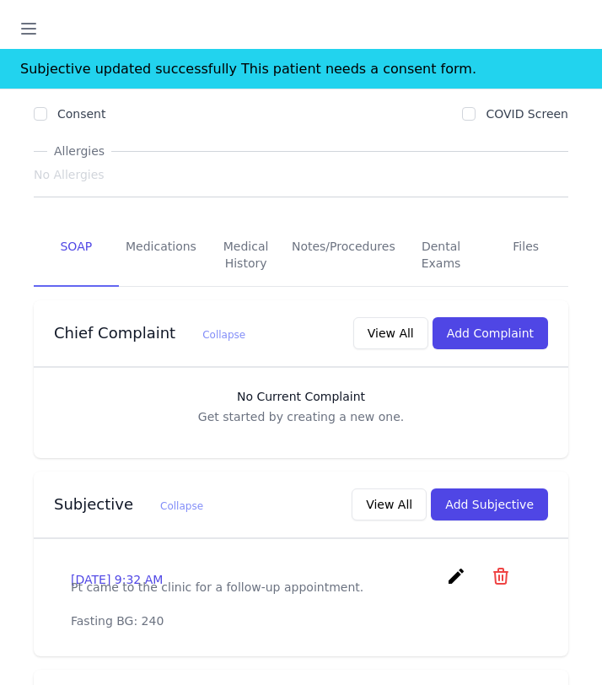 The height and width of the screenshot is (685, 602). I want to click on a: Medications, so click(161, 256).